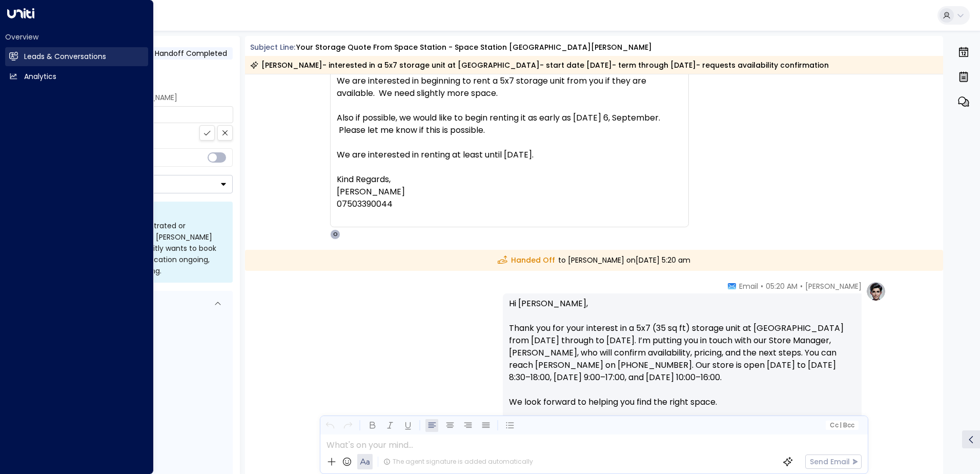 The image size is (980, 474). I want to click on a: Analytics, so click(76, 76).